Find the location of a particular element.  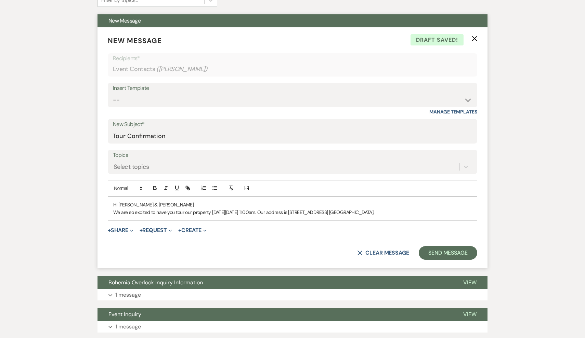

p: Recipients* is located at coordinates (293, 59).